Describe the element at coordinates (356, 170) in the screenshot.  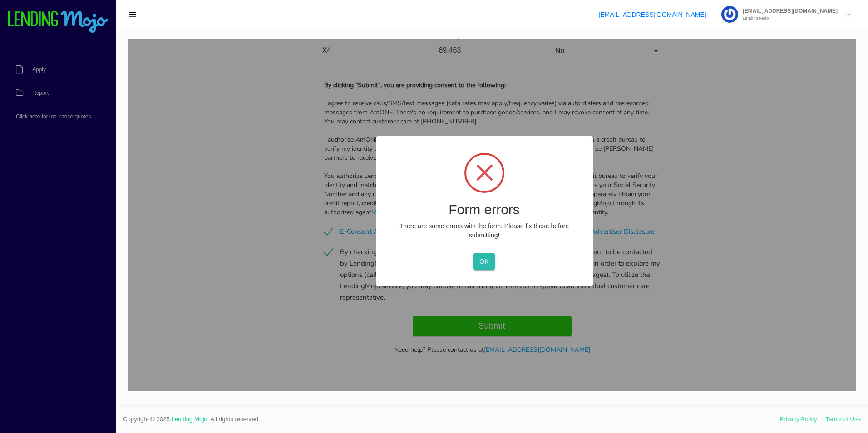
I see `h2: Form errors` at that location.